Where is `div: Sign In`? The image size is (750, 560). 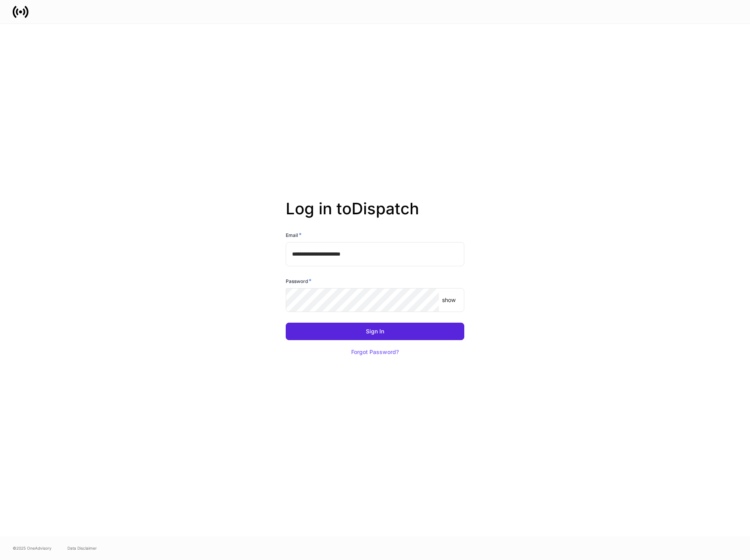
div: Sign In is located at coordinates (375, 331).